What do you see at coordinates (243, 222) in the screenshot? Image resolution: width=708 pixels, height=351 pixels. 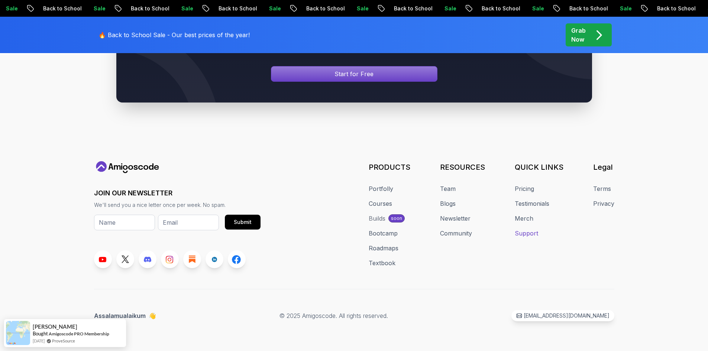 I see `button: Submit` at bounding box center [243, 222].